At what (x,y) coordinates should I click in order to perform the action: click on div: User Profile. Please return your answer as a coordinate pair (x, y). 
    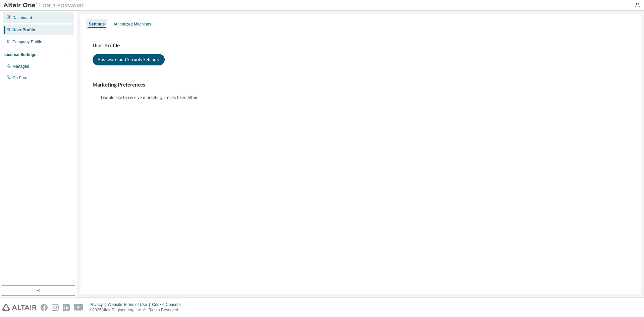
    Looking at the image, I should click on (24, 30).